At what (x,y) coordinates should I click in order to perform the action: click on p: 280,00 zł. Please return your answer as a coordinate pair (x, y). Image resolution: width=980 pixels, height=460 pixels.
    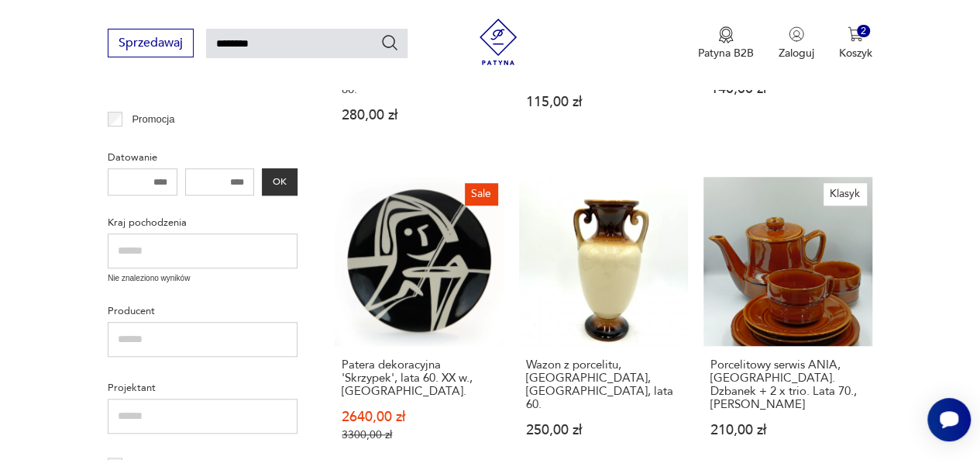
    Looking at the image, I should click on (419, 115).